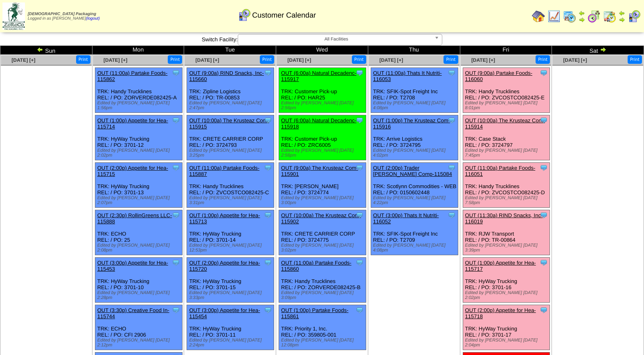 Image resolution: width=644 pixels, height=355 pixels. Describe the element at coordinates (414, 50) in the screenshot. I see `td: Thu` at that location.